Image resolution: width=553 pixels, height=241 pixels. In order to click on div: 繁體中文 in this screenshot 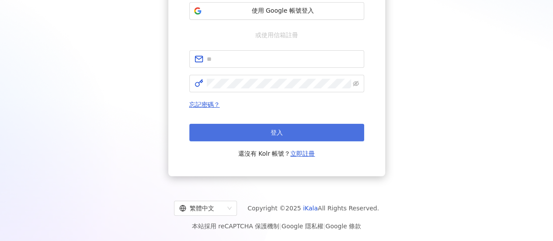, I will do `click(201, 208)`.